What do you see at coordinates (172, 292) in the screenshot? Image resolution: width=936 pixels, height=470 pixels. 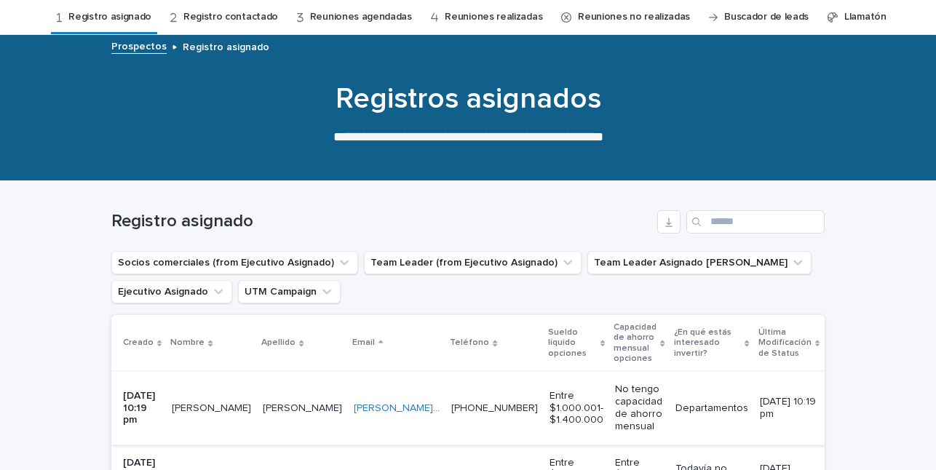 I see `button: Ejecutivo Asignado` at bounding box center [172, 292].